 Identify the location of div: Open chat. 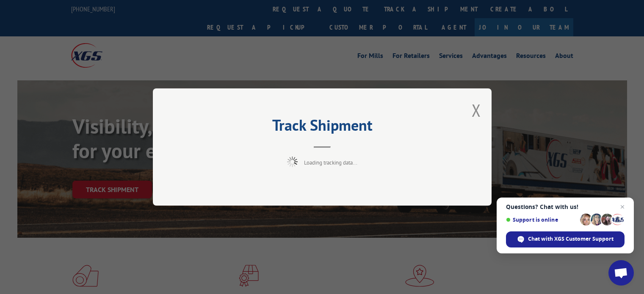
(621, 273).